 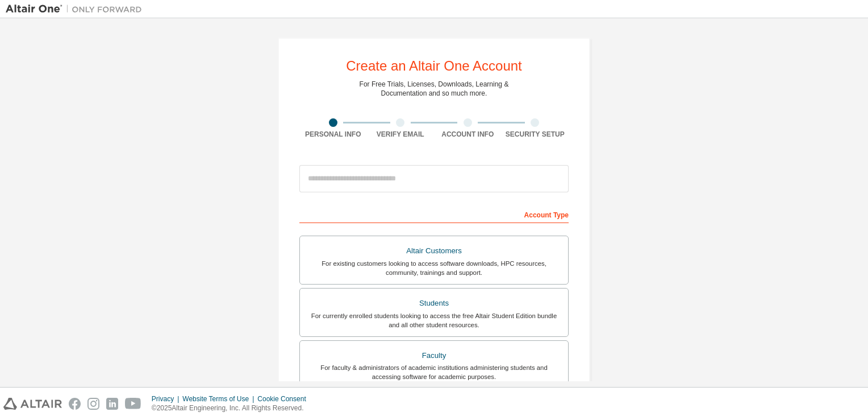 What do you see at coordinates (467, 135) in the screenshot?
I see `div: Account Info` at bounding box center [467, 135].